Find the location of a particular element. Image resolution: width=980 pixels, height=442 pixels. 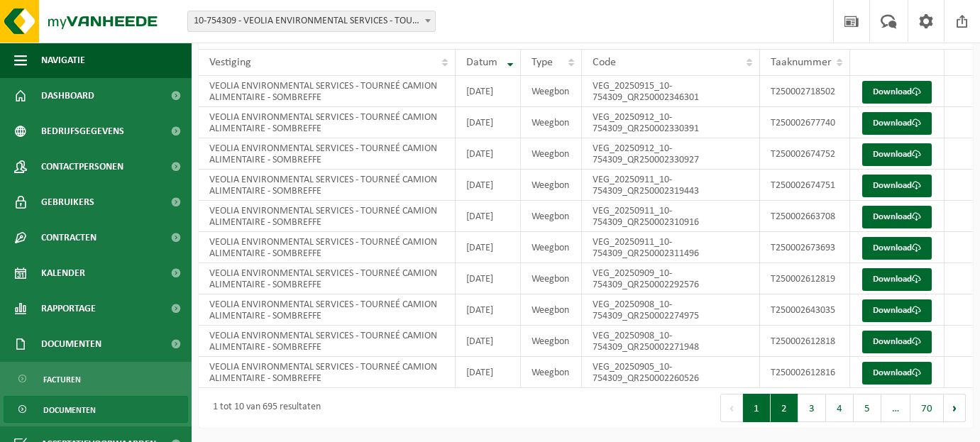

td: VEG_20250908_10-754309_QR250002274975 is located at coordinates (670, 310).